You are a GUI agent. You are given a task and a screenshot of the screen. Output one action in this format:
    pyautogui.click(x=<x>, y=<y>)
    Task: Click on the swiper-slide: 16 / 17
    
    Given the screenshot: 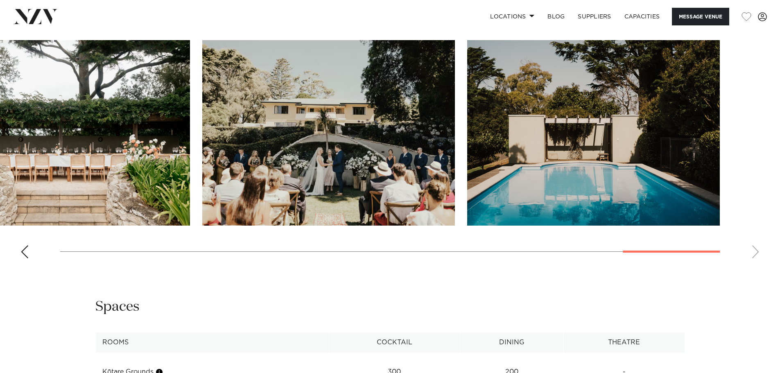 What is the action you would take?
    pyautogui.click(x=328, y=133)
    